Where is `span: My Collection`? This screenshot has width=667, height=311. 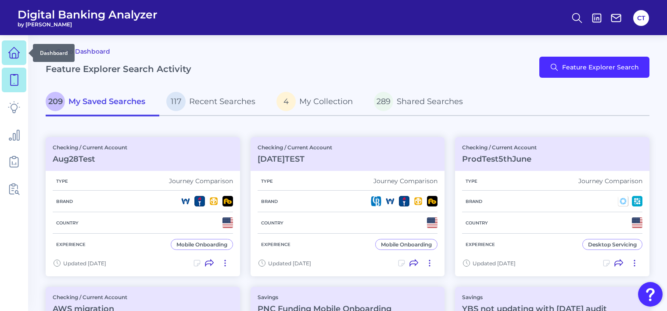 span: My Collection is located at coordinates (326, 101).